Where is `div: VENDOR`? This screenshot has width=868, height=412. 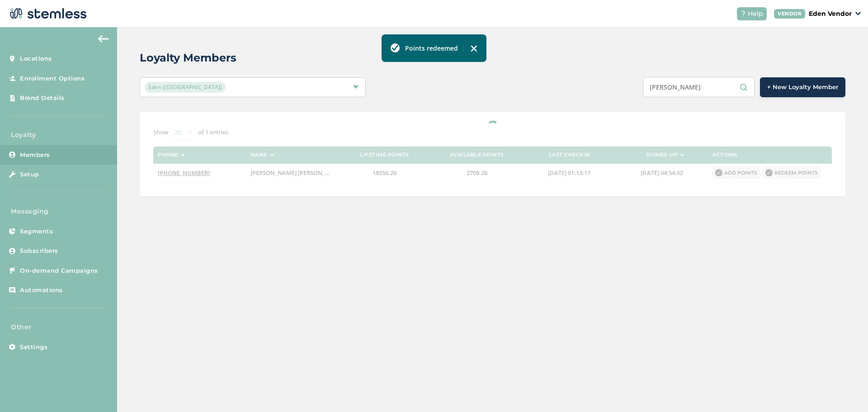 div: VENDOR is located at coordinates (790, 13).